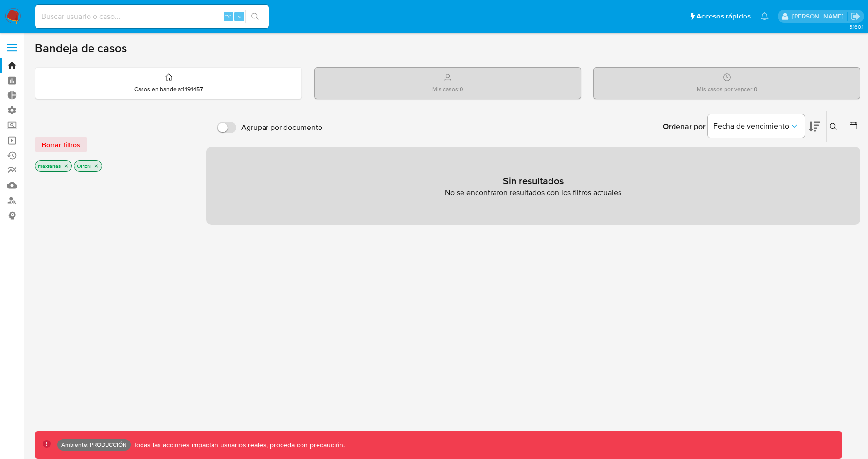 The width and height of the screenshot is (868, 459). What do you see at coordinates (239, 16) in the screenshot?
I see `span: s` at bounding box center [239, 16].